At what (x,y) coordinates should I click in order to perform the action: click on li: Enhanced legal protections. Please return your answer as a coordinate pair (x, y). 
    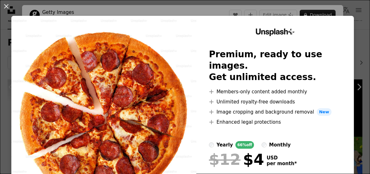
    Looking at the image, I should click on (276, 122).